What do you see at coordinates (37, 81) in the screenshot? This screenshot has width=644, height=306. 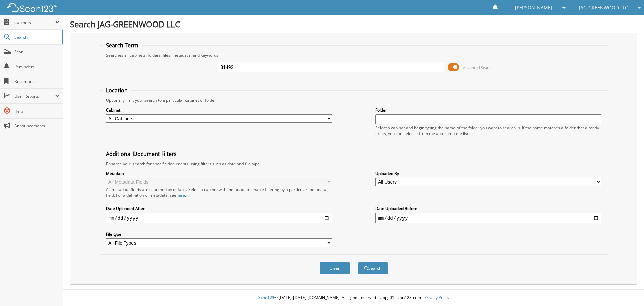 I see `span: Bookmarks` at bounding box center [37, 81].